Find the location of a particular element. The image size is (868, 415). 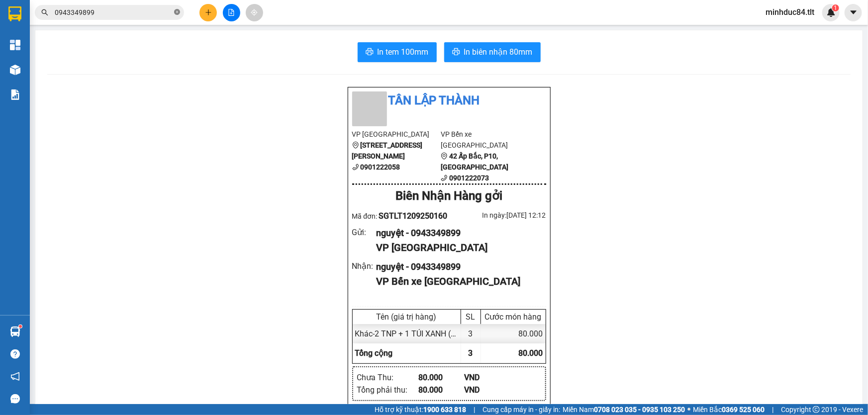

div: Tên (giá trị hàng) is located at coordinates (406, 317).